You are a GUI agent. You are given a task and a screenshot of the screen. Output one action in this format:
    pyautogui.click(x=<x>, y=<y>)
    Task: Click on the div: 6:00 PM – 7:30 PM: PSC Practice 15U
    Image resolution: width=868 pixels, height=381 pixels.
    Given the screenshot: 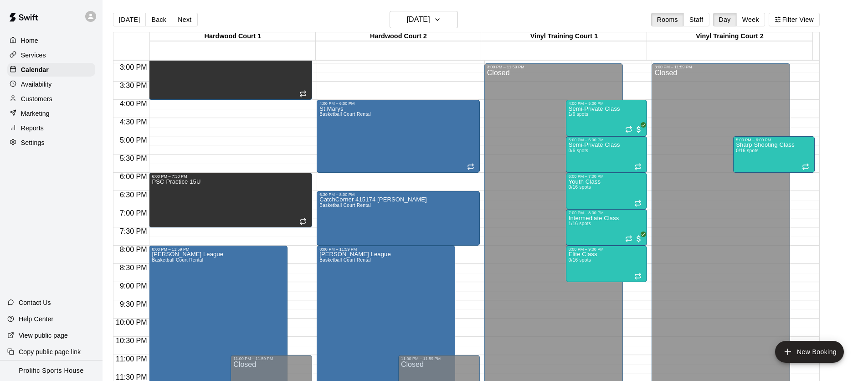 What is the action you would take?
    pyautogui.click(x=231, y=200)
    